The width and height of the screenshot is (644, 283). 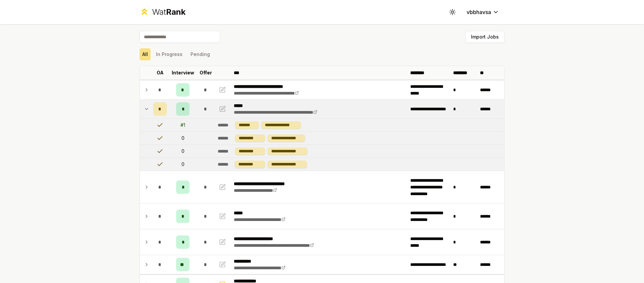 I want to click on p: Interview, so click(x=183, y=73).